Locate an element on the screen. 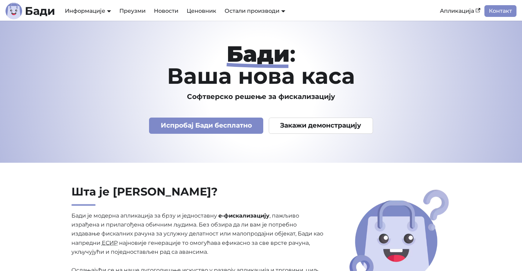  strong: е-фискализацију is located at coordinates (244, 216).